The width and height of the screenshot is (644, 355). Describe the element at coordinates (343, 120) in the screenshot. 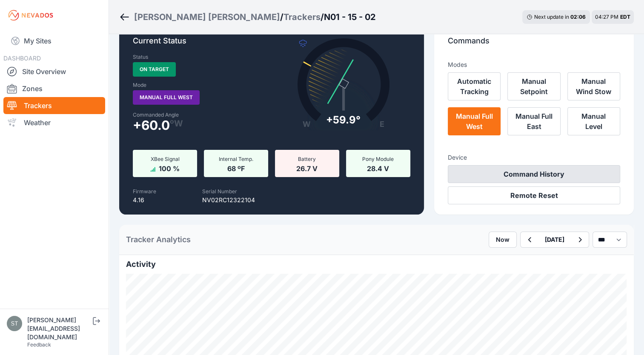

I see `div: + 59.9°` at that location.